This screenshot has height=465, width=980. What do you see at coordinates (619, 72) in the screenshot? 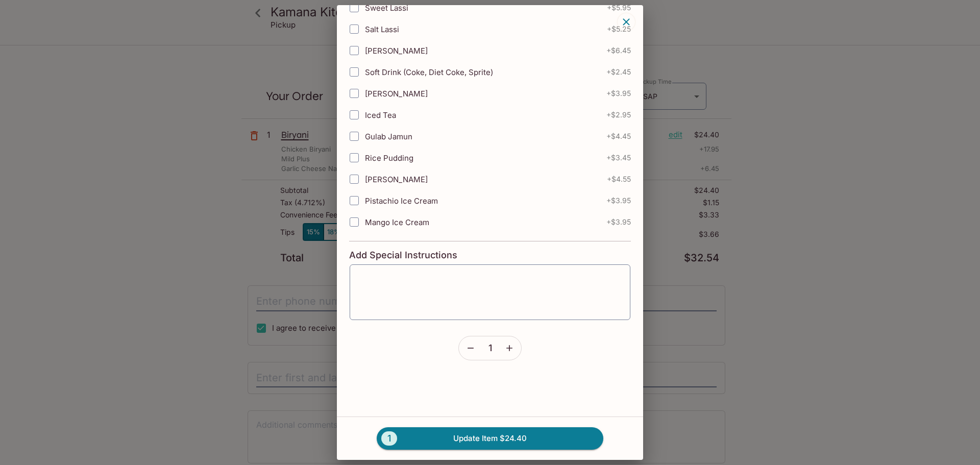
I see `span: + $2.45` at bounding box center [619, 72].